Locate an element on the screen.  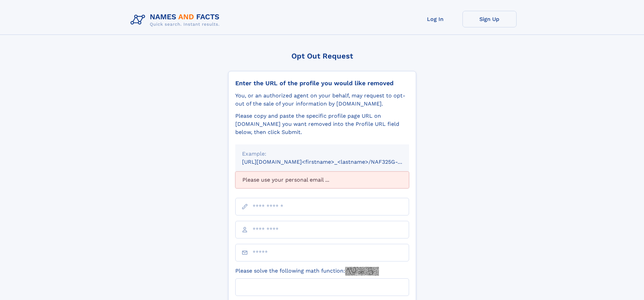
a: Sign Up is located at coordinates (489, 19).